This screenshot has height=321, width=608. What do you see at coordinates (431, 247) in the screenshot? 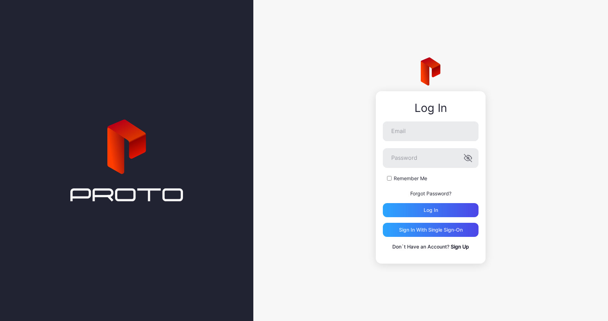
I see `p: Don`t Have an Account?` at bounding box center [431, 247].